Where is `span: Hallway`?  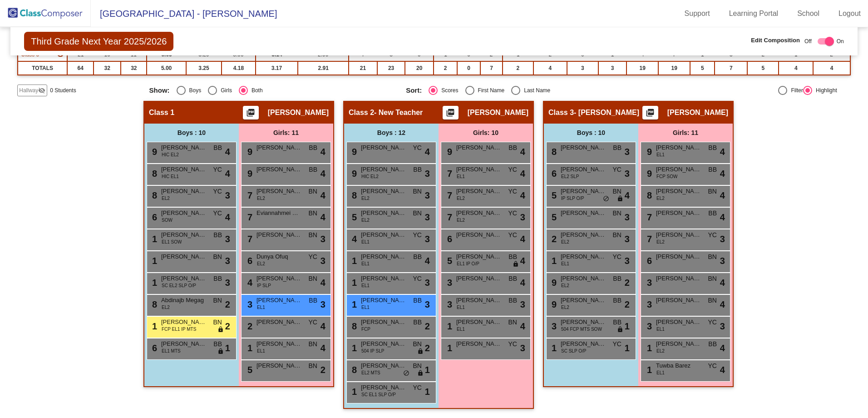 span: Hallway is located at coordinates (29, 90).